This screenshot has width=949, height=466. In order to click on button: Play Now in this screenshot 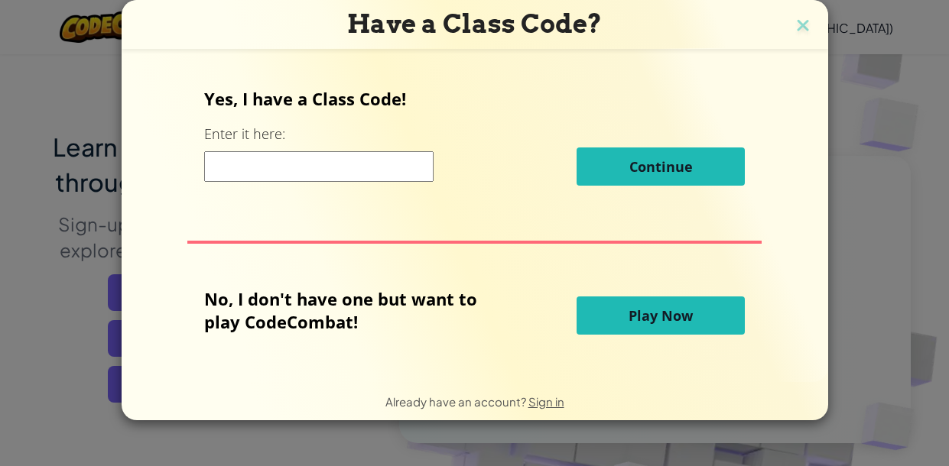, I will do `click(660, 316)`.